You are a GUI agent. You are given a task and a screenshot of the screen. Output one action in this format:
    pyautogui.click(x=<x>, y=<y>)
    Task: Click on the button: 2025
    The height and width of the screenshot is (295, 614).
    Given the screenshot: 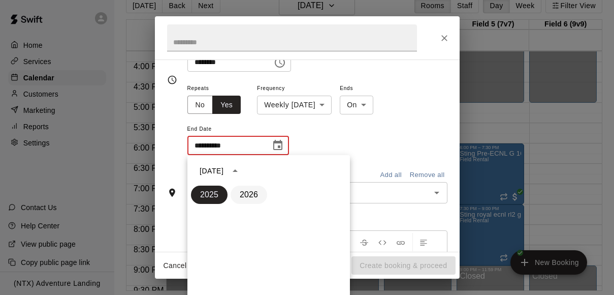 What is the action you would take?
    pyautogui.click(x=209, y=195)
    